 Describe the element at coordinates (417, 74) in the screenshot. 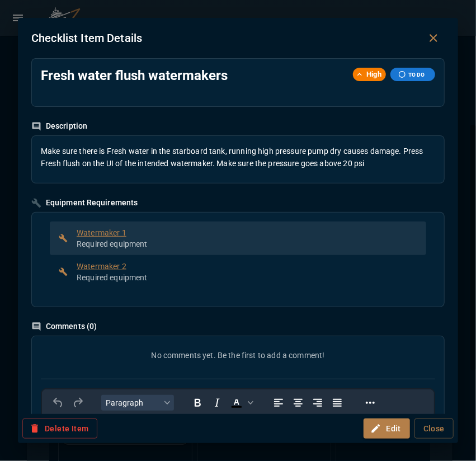

I see `span: TO DO` at that location.